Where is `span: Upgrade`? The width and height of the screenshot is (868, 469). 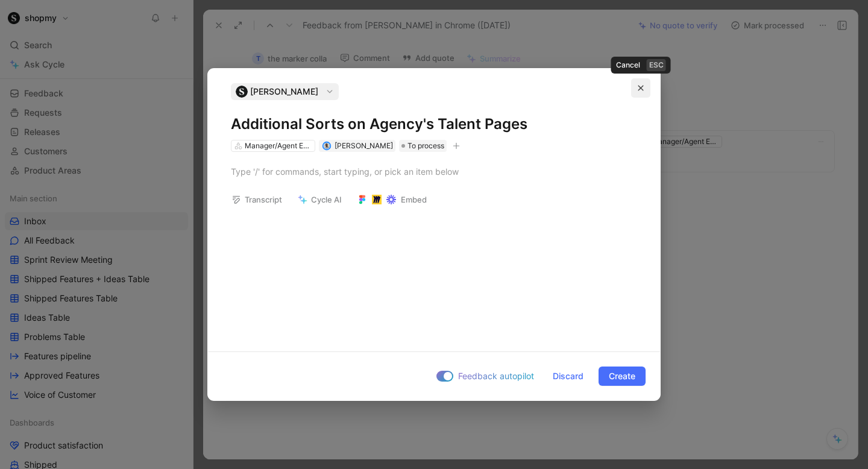
span: Upgrade is located at coordinates (20, 18).